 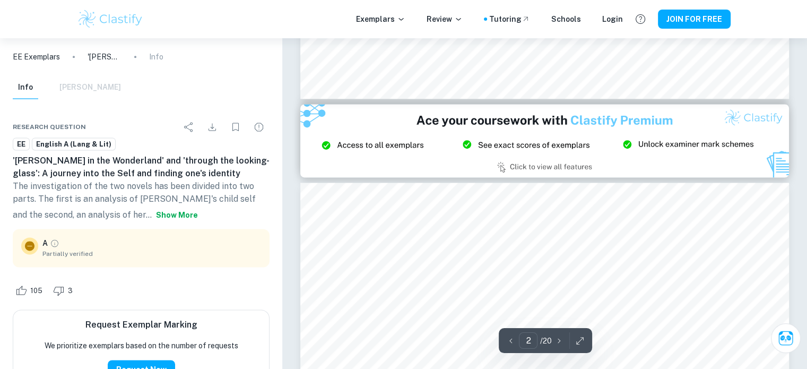 I want to click on a: Login, so click(x=612, y=19).